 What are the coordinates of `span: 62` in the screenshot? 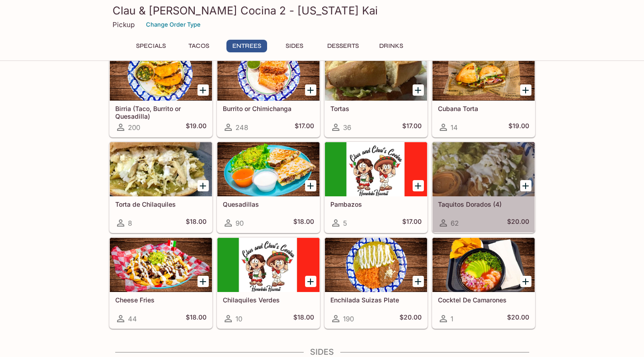 It's located at (455, 223).